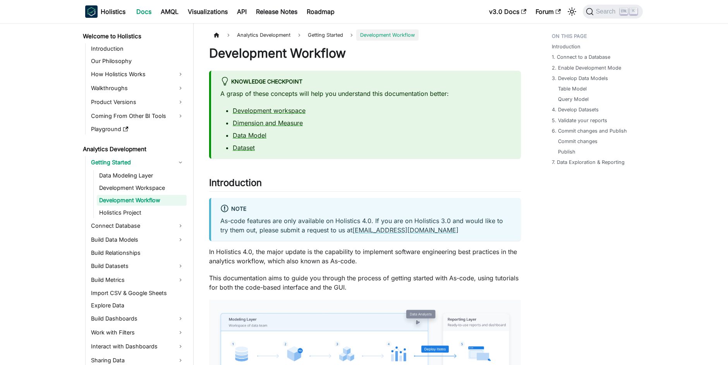  What do you see at coordinates (137, 116) in the screenshot?
I see `a: Coming From Other BI Tools` at bounding box center [137, 116].